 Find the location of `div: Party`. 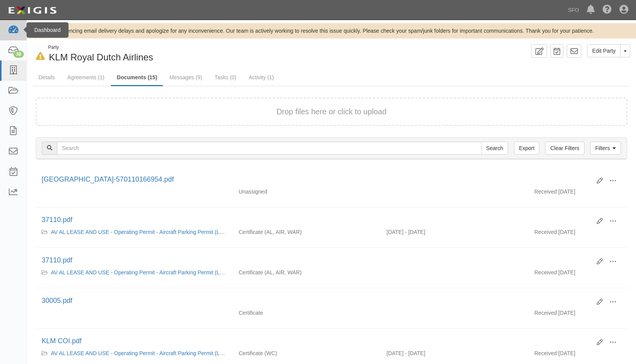

div: Party is located at coordinates (100, 47).